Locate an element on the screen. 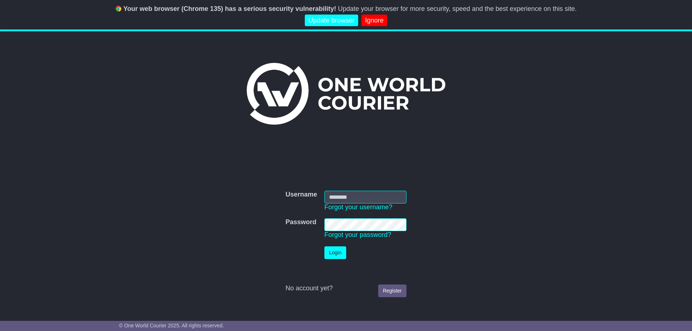  a: Ignore is located at coordinates (374, 20).